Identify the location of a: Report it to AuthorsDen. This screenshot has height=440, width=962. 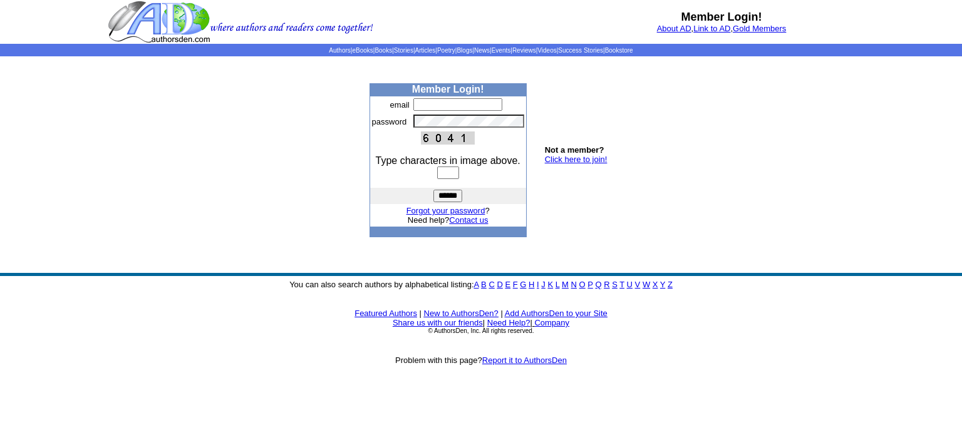
(524, 360).